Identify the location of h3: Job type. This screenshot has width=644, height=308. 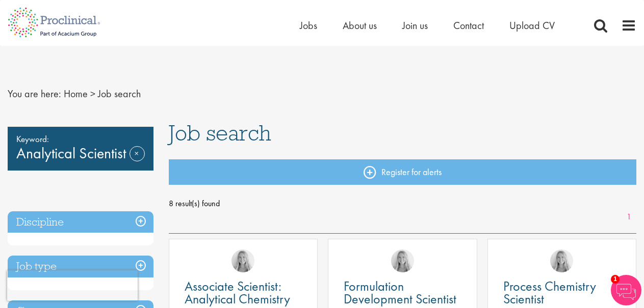
(81, 266).